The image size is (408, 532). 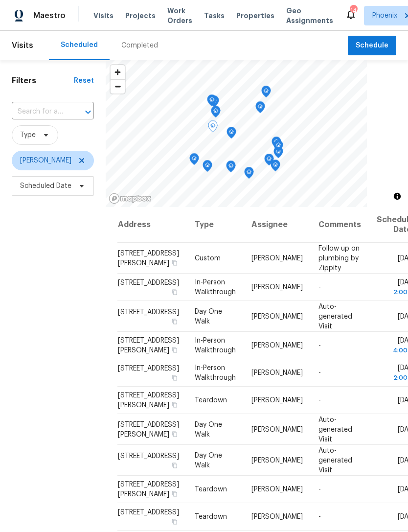 What do you see at coordinates (84, 81) in the screenshot?
I see `div: Reset` at bounding box center [84, 81].